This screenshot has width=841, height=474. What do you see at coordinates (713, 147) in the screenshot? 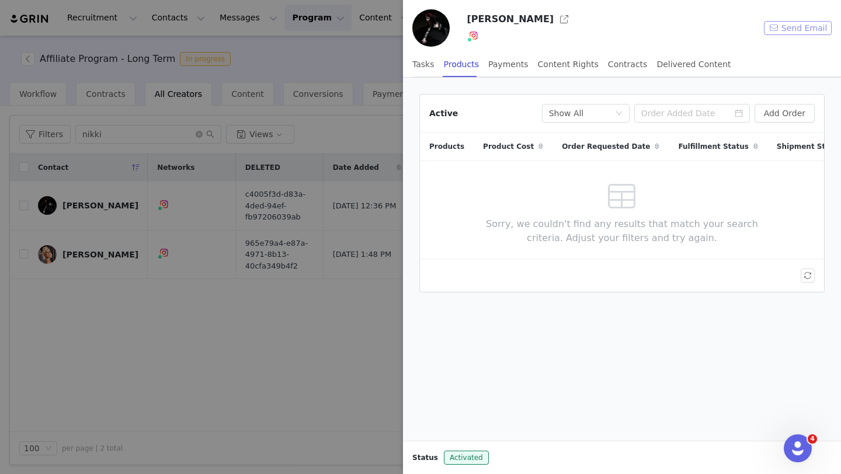
I see `span: Fulfillment Status` at bounding box center [713, 147].